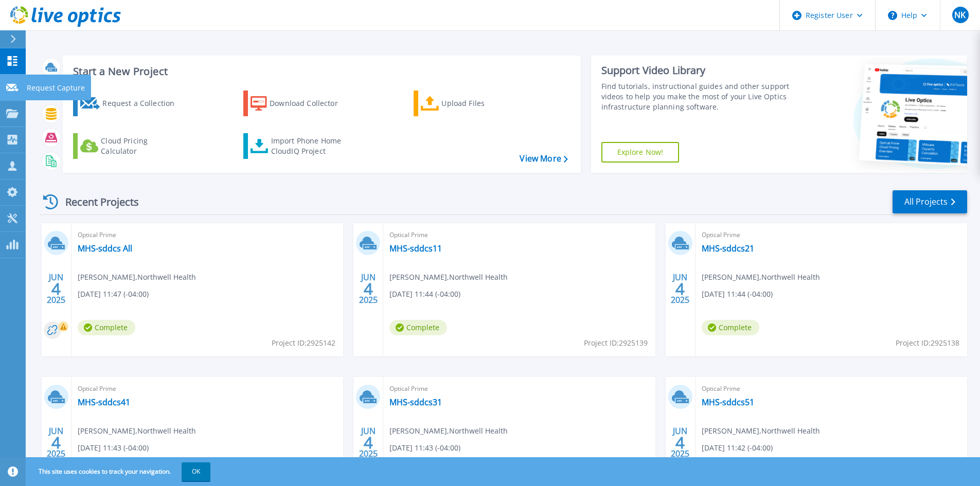 Image resolution: width=980 pixels, height=486 pixels. What do you see at coordinates (640, 152) in the screenshot?
I see `a: Explore Now!` at bounding box center [640, 152].